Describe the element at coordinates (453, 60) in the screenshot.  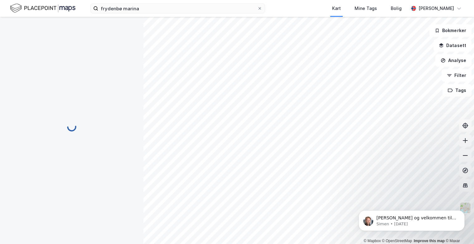
I see `button: Analyse` at that location.